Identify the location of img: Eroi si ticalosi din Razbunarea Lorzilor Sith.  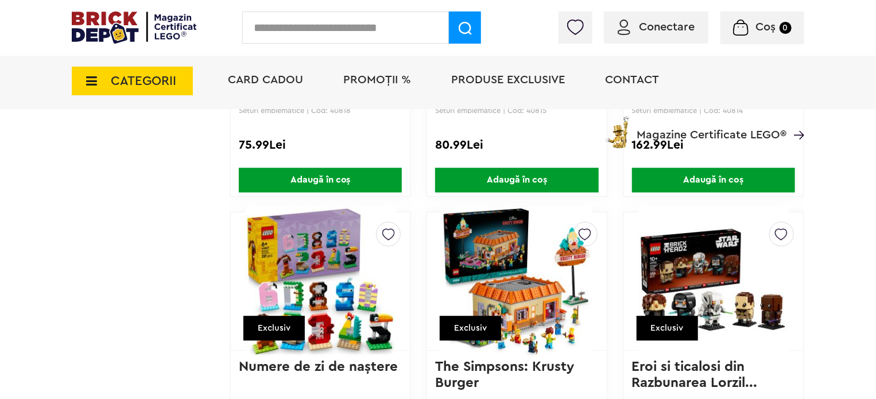
(713, 281).